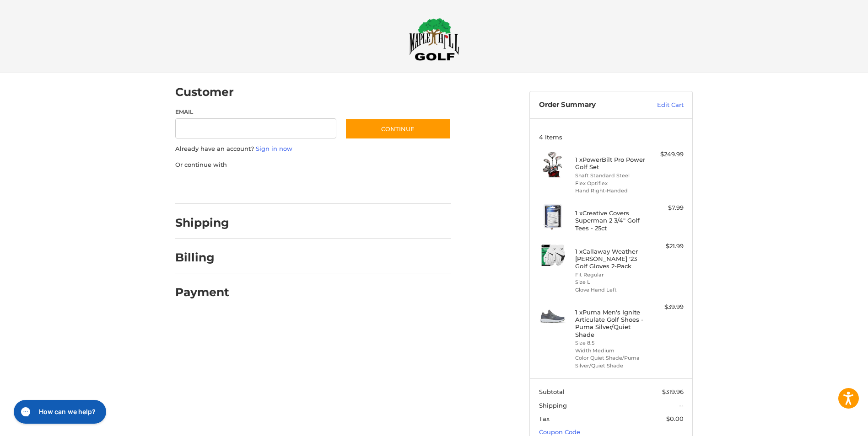 The image size is (868, 436). Describe the element at coordinates (610, 163) in the screenshot. I see `h4: 1 x PowerBilt Pro Power Golf Set` at that location.